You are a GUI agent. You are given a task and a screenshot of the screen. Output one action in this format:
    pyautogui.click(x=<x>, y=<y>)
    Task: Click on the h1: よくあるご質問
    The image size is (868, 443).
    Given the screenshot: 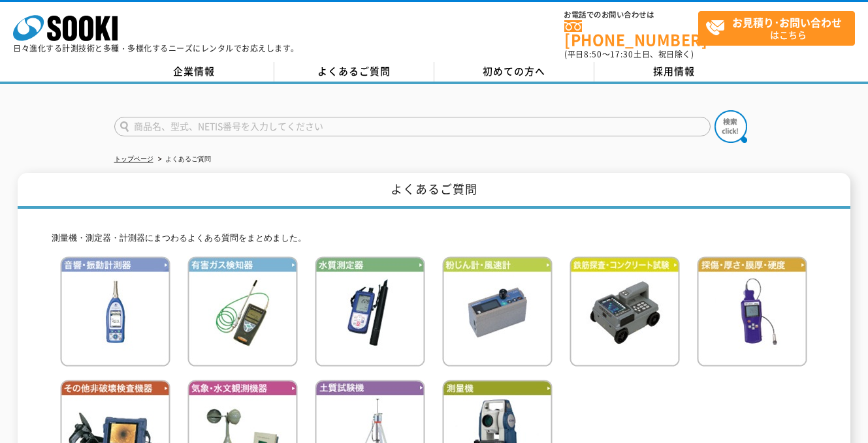 What is the action you would take?
    pyautogui.click(x=434, y=190)
    